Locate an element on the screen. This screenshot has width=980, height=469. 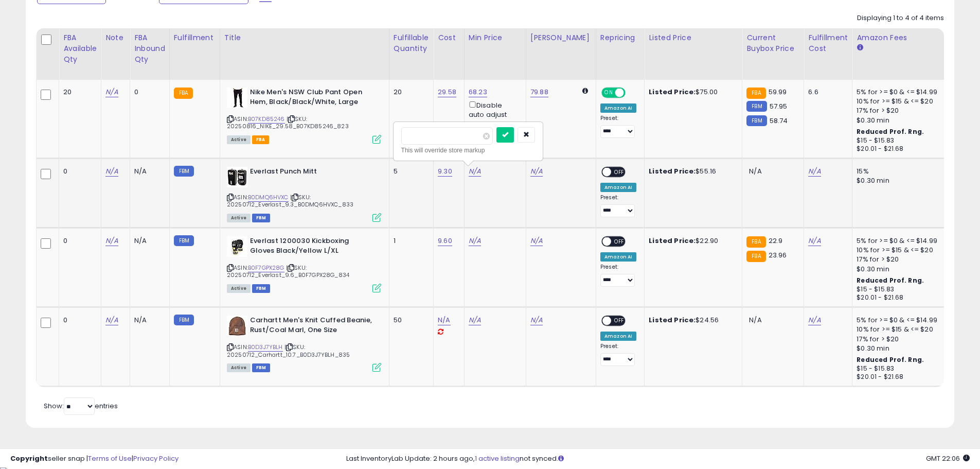
div: 5 is located at coordinates (409, 172).